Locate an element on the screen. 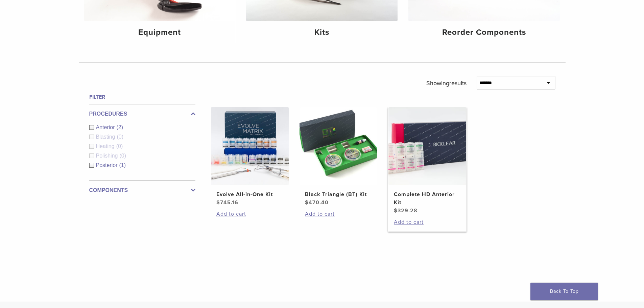 The width and height of the screenshot is (644, 308). h4: Filter is located at coordinates (142, 97).